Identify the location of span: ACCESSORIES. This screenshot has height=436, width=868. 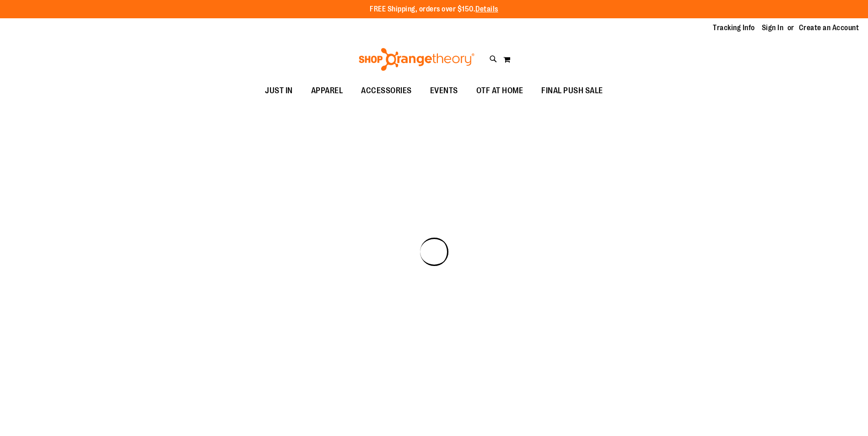
(386, 90).